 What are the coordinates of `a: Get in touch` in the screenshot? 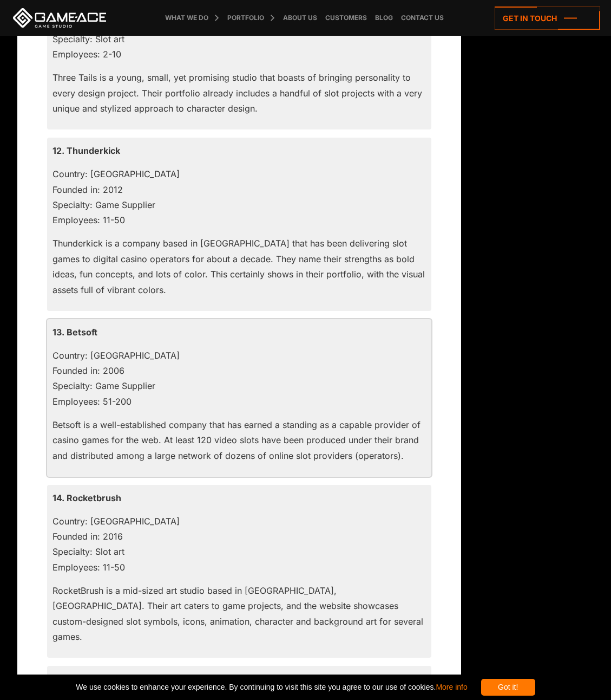 It's located at (547, 18).